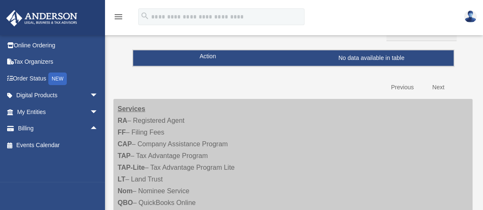  Describe the element at coordinates (58, 45) in the screenshot. I see `a: Online Ordering` at that location.